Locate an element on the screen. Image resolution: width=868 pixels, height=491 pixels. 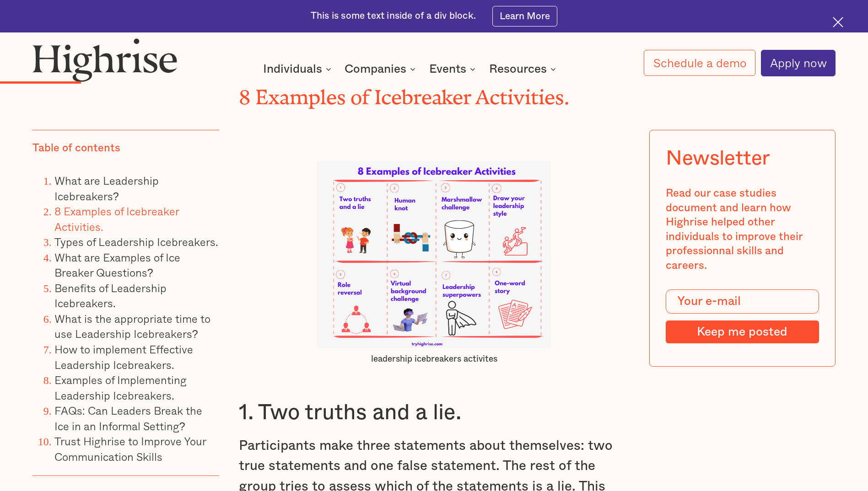
a: Trust Highrise to Improve Your Communication Skills is located at coordinates (130, 449).